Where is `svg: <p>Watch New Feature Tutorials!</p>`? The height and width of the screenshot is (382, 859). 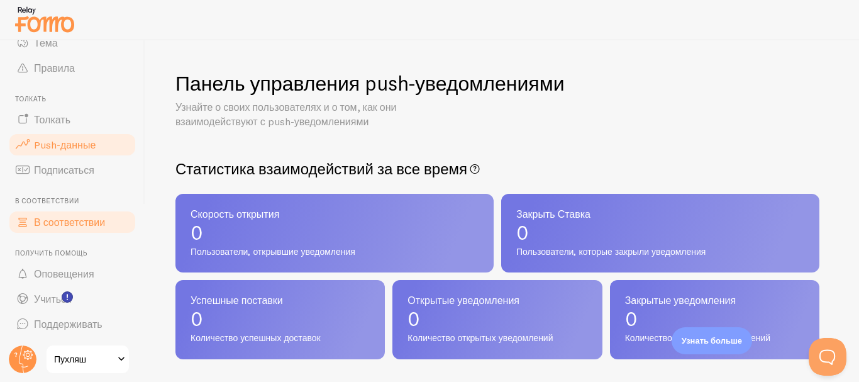 svg: <p>Watch New Feature Tutorials!</p> is located at coordinates (67, 297).